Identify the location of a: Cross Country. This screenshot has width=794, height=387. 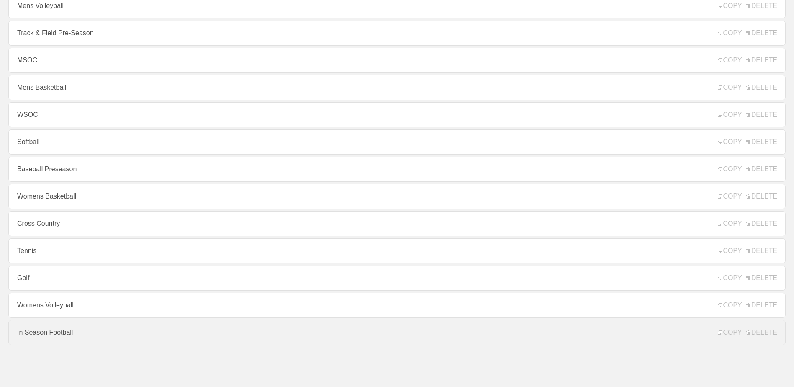
(397, 224).